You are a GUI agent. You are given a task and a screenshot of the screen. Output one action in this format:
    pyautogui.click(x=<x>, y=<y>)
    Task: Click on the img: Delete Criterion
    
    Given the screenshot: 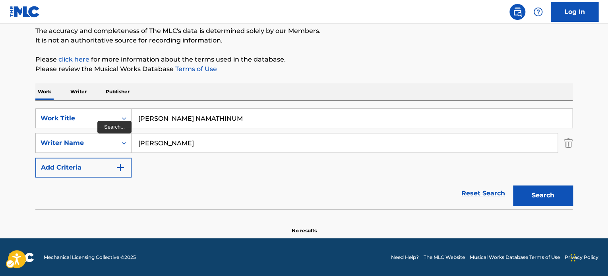 What is the action you would take?
    pyautogui.click(x=568, y=143)
    